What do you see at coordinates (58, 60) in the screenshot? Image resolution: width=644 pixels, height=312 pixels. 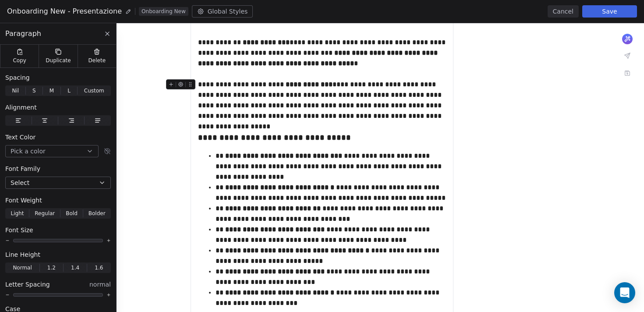 I see `span: Duplicate` at bounding box center [58, 60].